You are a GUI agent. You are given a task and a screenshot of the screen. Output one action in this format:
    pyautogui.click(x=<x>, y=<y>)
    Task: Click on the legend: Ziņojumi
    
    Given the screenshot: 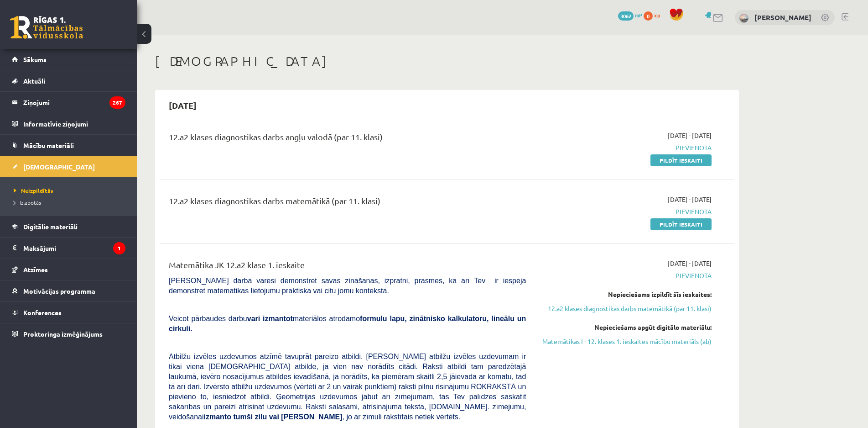 What is the action you would take?
    pyautogui.click(x=75, y=102)
    